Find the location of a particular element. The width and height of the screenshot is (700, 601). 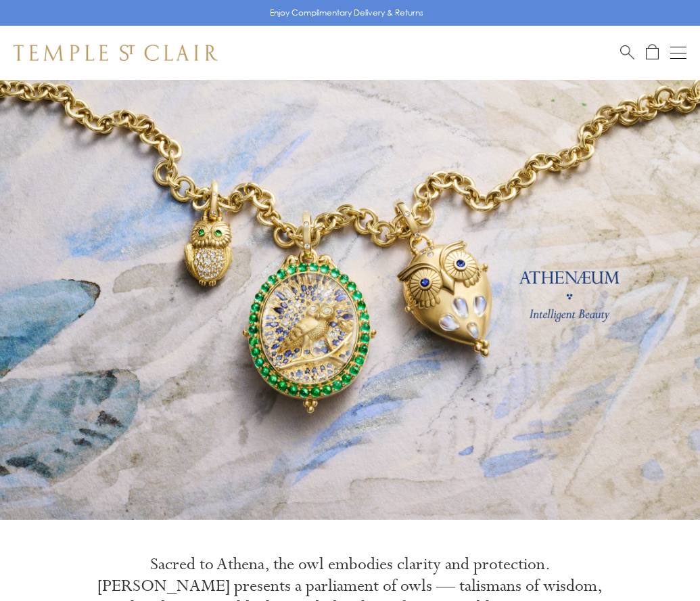

a: Open Shopping Bag is located at coordinates (651, 52).